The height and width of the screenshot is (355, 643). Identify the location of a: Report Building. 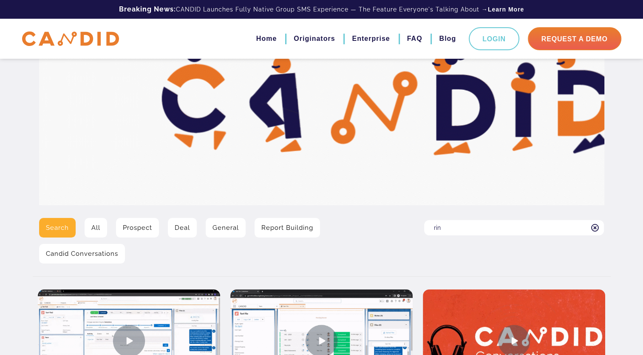
(288, 228).